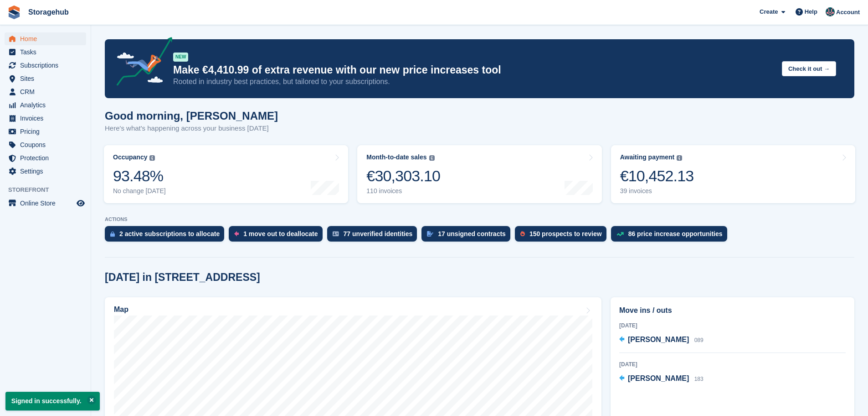 The height and width of the screenshot is (416, 868). I want to click on p: Rooted in industry best practices, but tailored to your subscriptions., so click(474, 82).